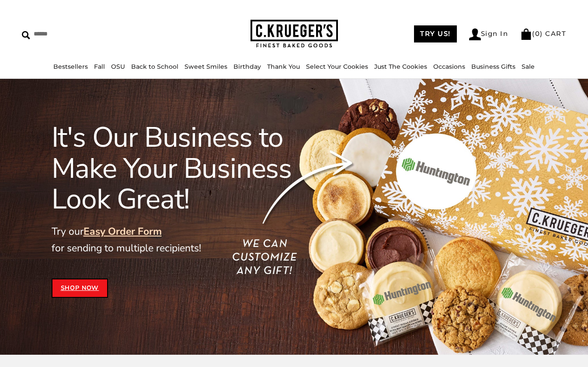 The width and height of the screenshot is (588, 367). I want to click on a: Select Your Cookies, so click(337, 67).